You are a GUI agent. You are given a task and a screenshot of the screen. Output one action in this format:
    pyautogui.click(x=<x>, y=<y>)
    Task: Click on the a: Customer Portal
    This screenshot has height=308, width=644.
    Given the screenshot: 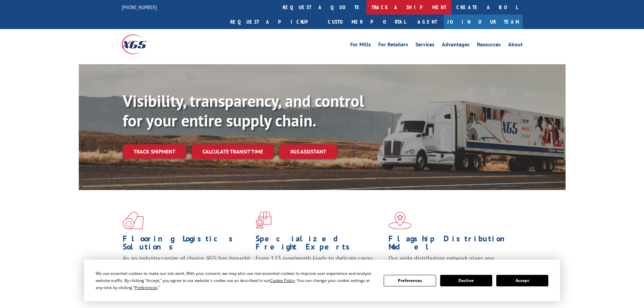 What is the action you would take?
    pyautogui.click(x=367, y=22)
    